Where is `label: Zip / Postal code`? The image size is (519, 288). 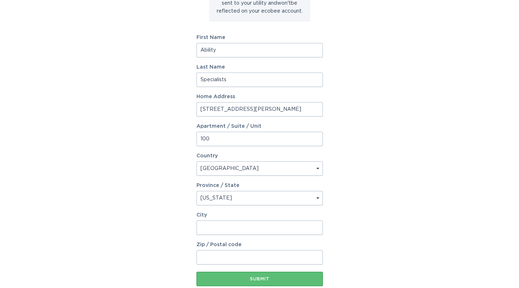
label: Zip / Postal code is located at coordinates (260, 245).